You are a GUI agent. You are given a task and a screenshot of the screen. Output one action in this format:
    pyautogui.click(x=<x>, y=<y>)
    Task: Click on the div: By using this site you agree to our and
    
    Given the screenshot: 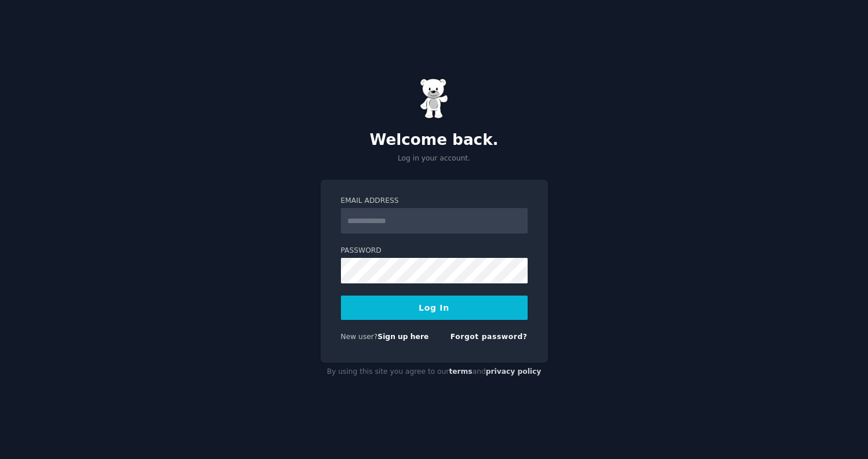 What is the action you would take?
    pyautogui.click(x=435, y=373)
    